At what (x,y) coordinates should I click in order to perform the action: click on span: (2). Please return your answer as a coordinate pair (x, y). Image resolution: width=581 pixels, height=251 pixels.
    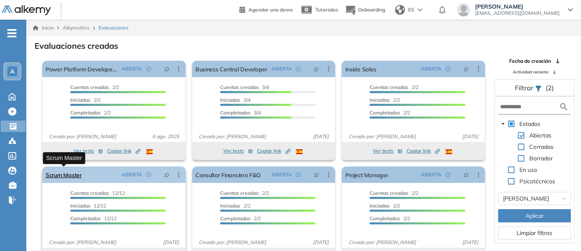
    Looking at the image, I should click on (550, 88).